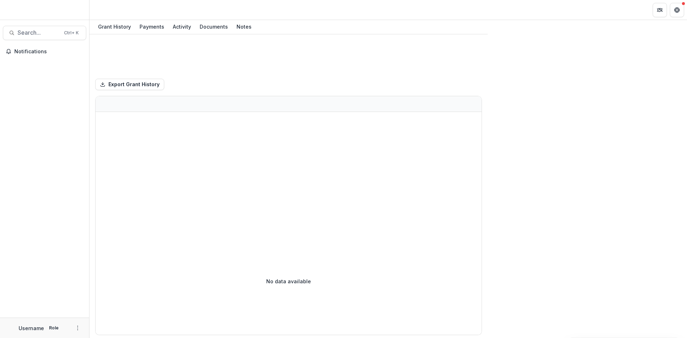 Image resolution: width=687 pixels, height=338 pixels. What do you see at coordinates (78, 328) in the screenshot?
I see `button: More` at bounding box center [78, 328].